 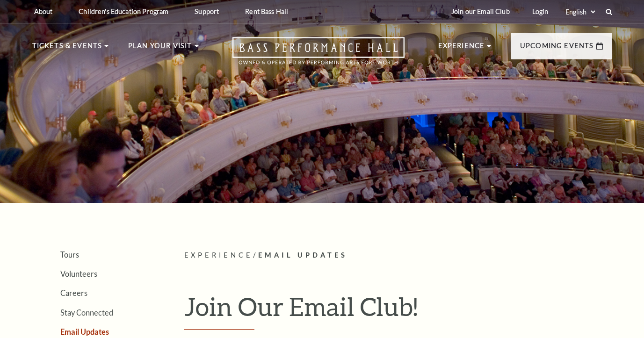 What do you see at coordinates (398, 310) in the screenshot?
I see `h1: Join Our Email Club!` at bounding box center [398, 310].